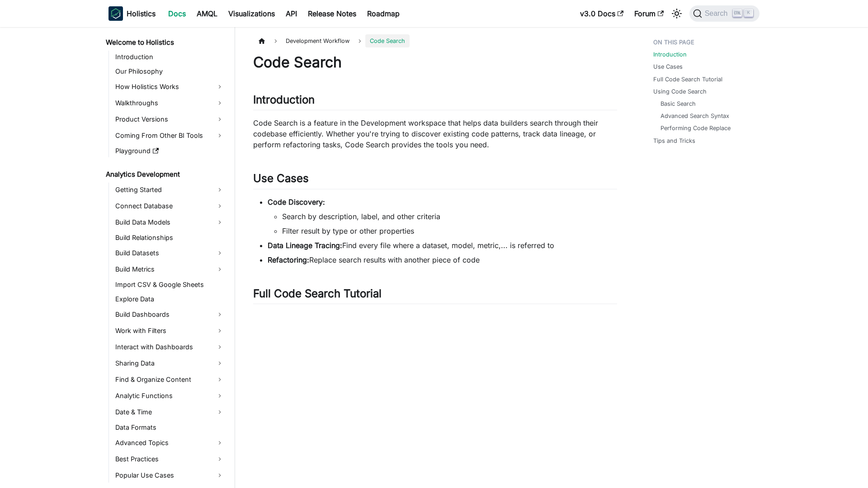 The width and height of the screenshot is (868, 488). I want to click on a: Analytics Development, so click(165, 174).